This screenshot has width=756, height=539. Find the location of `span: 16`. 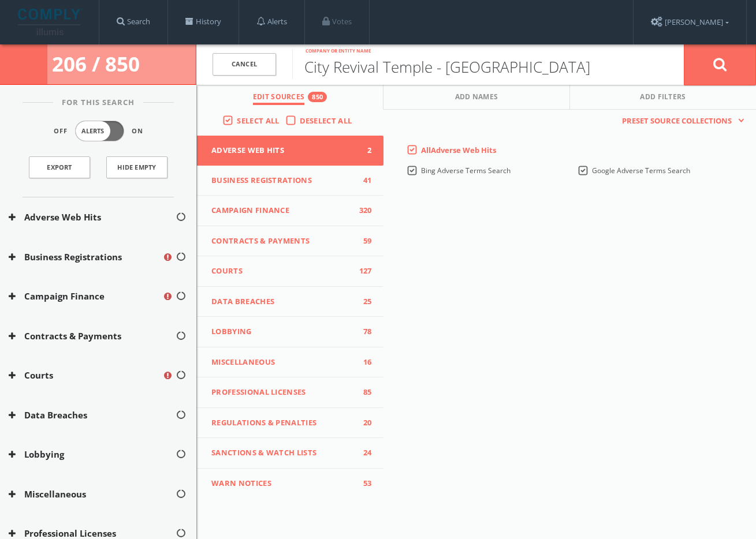

span: 16 is located at coordinates (363, 362).